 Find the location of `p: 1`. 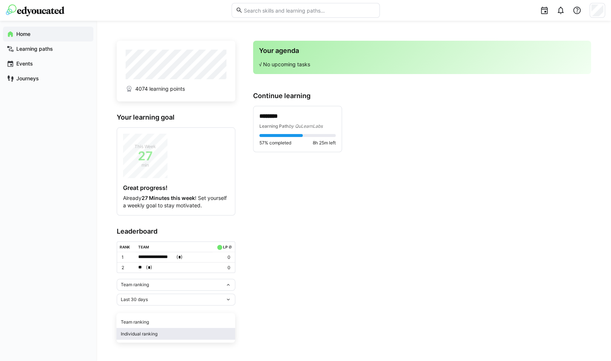

p: 1 is located at coordinates (127, 258).